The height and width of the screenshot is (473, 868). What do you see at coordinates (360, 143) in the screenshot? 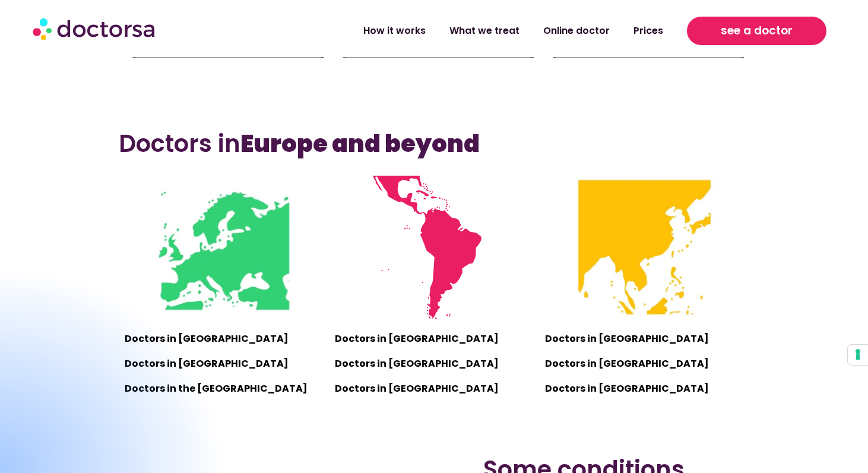
I see `b: Europe and beyond` at bounding box center [360, 143].